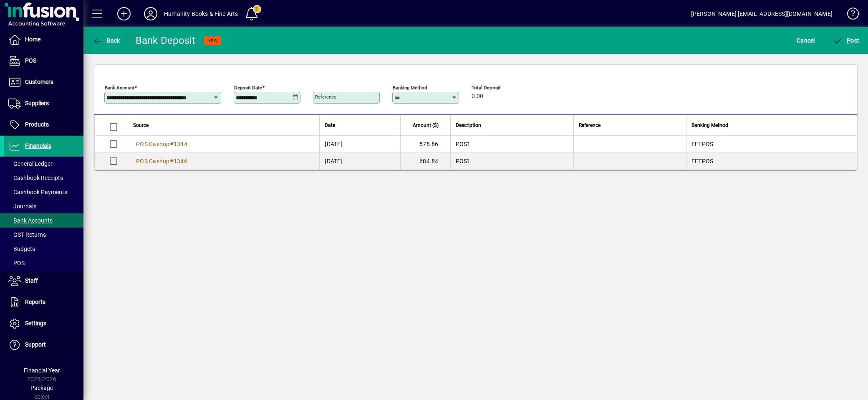 The height and width of the screenshot is (400, 868). I want to click on mat-label: Reference, so click(326, 97).